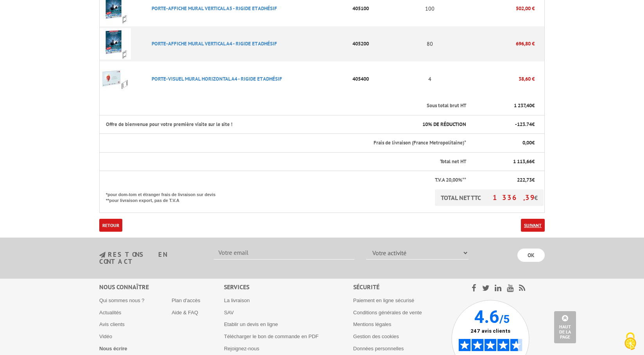 Image resolution: width=644 pixels, height=355 pixels. What do you see at coordinates (115, 44) in the screenshot?
I see `img: PORTE-AFFICHE MURAL VERTICAL A4 - RIGIDE ET ADHéSIF` at bounding box center [115, 44].